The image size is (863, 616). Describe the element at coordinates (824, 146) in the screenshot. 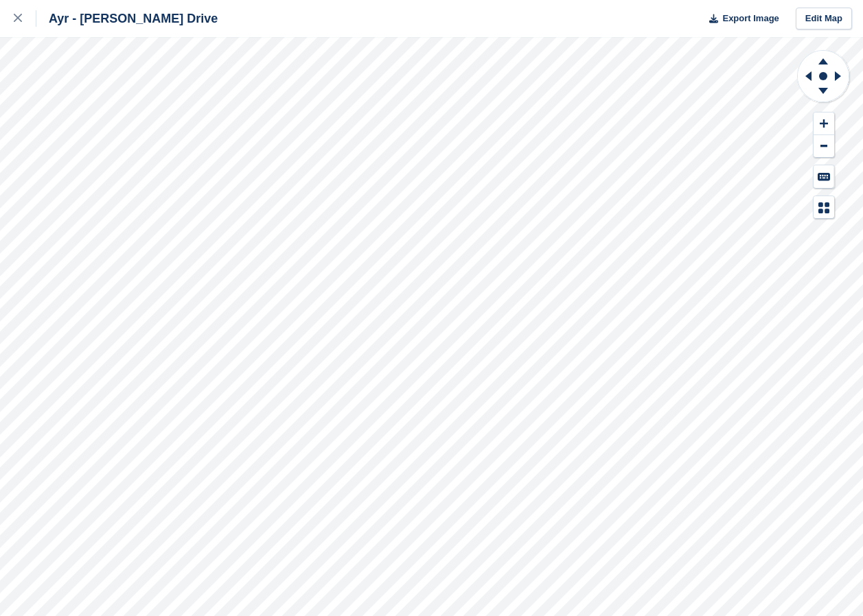

I see `button: Zoom Out` at that location.